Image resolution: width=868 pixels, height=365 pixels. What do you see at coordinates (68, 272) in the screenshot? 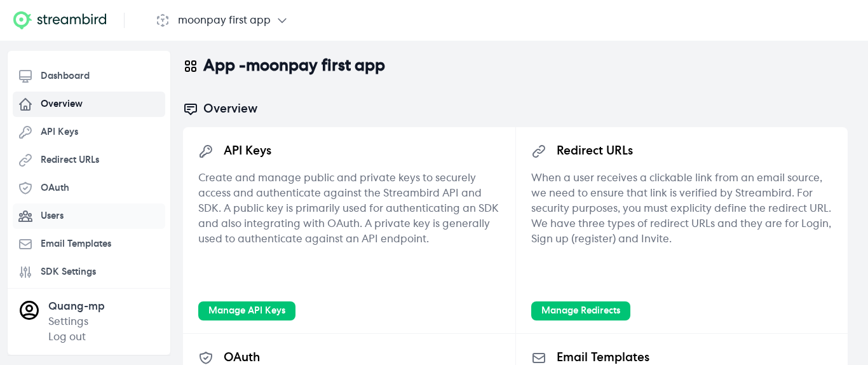
I see `span: SDK Settings` at bounding box center [68, 272].